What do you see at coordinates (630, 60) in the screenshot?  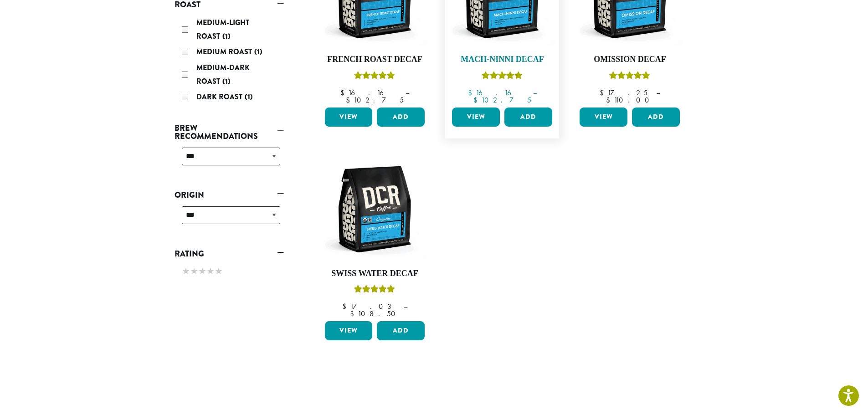 I see `h4: Omission Decaf` at bounding box center [630, 60].